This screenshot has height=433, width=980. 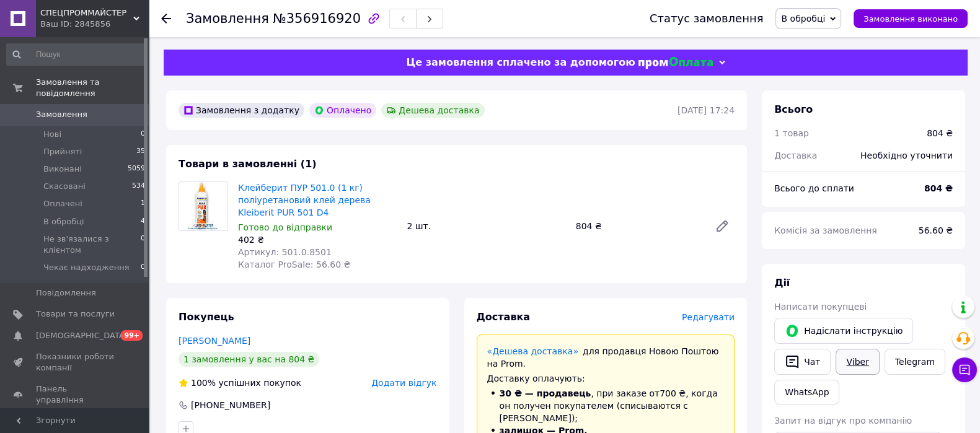 What do you see at coordinates (793, 109) in the screenshot?
I see `span: Всього` at bounding box center [793, 109].